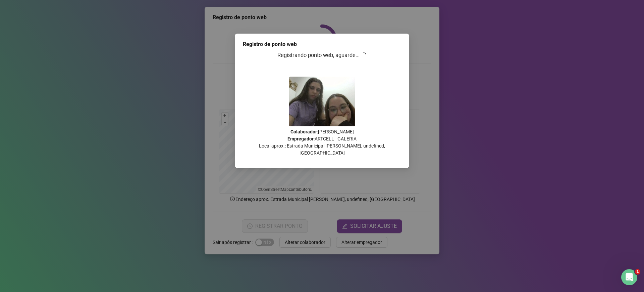 The width and height of the screenshot is (644, 292). What do you see at coordinates (322, 44) in the screenshot?
I see `div: Registro de ponto web` at bounding box center [322, 44].